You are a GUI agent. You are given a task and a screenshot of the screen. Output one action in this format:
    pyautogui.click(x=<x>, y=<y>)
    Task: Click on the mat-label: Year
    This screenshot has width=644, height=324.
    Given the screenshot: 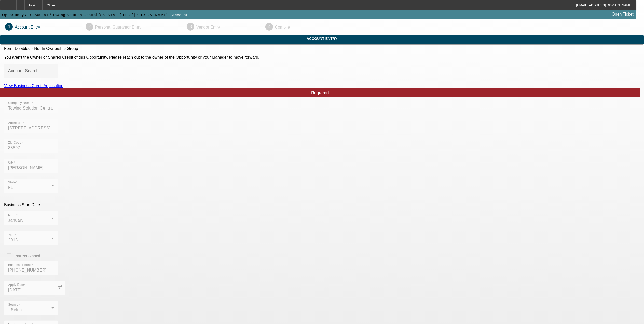 What is the action you would take?
    pyautogui.click(x=11, y=235)
    